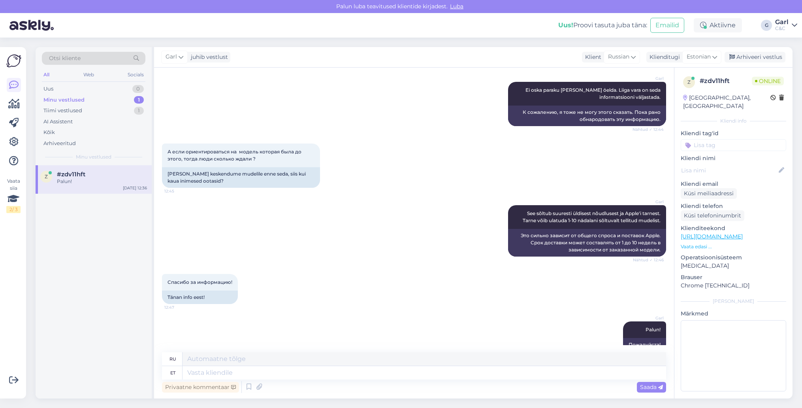 Image resolution: width=802 pixels, height=408 pixels. Describe the element at coordinates (734, 277) in the screenshot. I see `p: Brauser` at that location.